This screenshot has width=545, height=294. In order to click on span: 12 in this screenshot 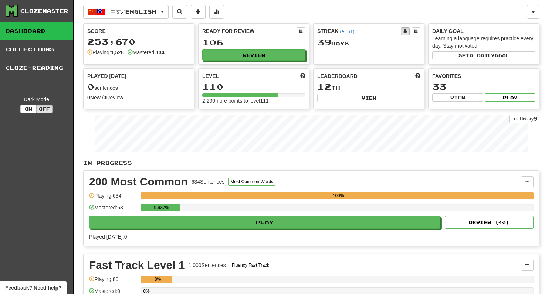, I will do `click(324, 86)`.